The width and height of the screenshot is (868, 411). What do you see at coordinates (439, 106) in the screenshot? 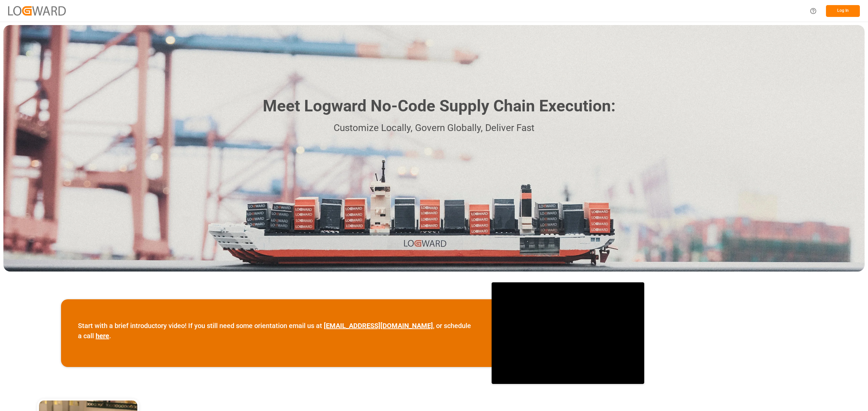
I see `h1: Meet Logward No-Code Supply Chain Execution:` at bounding box center [439, 106].